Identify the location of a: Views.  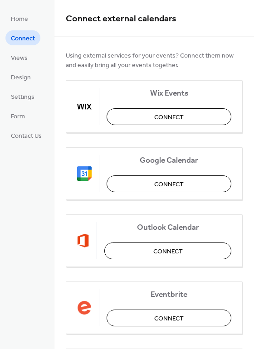
(19, 57).